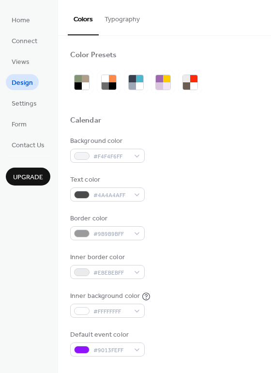 The image size is (271, 373). Describe the element at coordinates (28, 176) in the screenshot. I see `button: Upgrade` at that location.